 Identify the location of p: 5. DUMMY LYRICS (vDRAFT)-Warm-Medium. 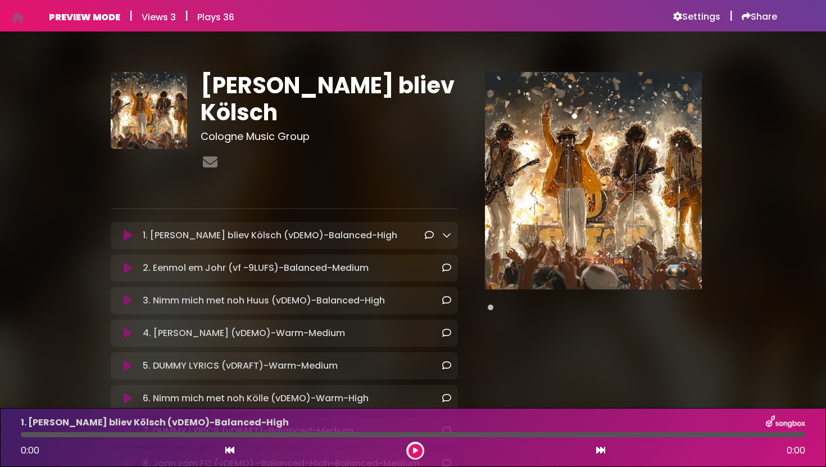
(240, 366).